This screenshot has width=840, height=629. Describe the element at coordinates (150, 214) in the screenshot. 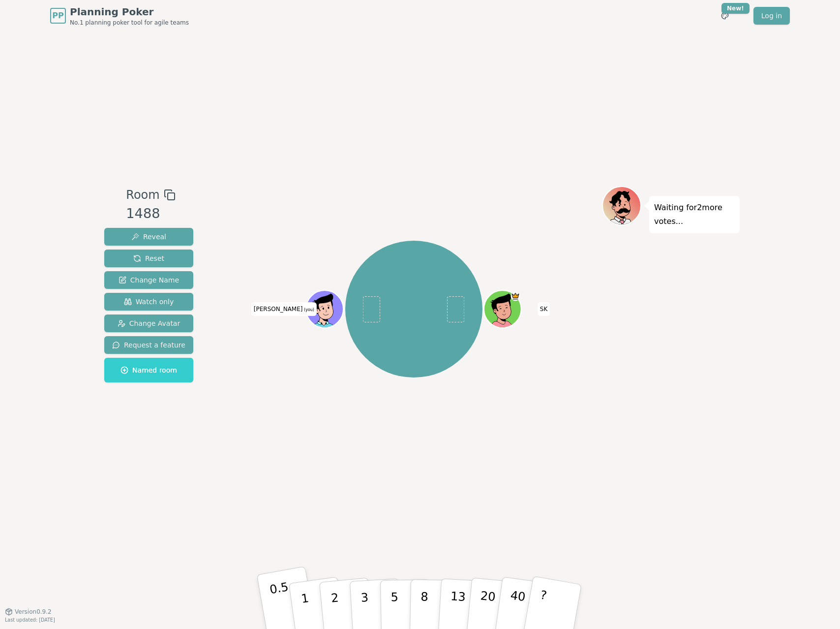

I see `div: 1488` at that location.